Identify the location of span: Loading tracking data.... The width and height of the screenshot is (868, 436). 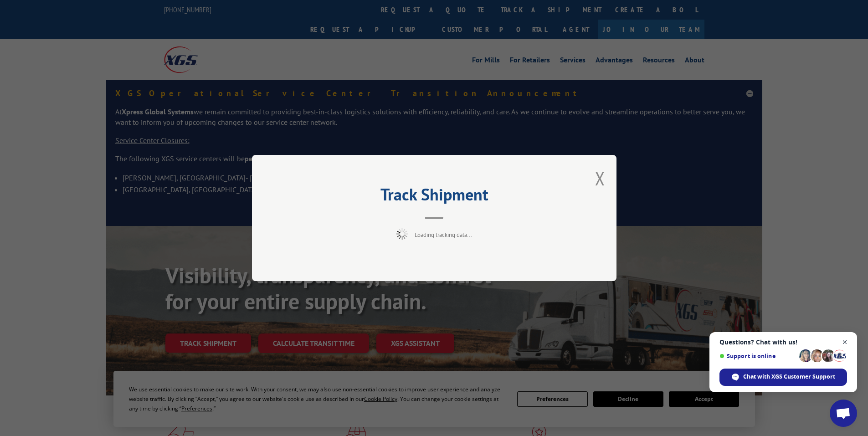
(444, 235).